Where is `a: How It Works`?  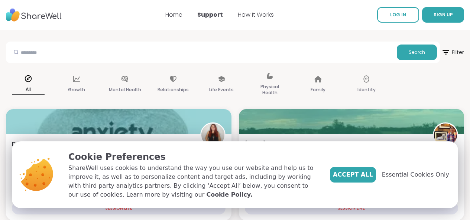 a: How It Works is located at coordinates (256, 14).